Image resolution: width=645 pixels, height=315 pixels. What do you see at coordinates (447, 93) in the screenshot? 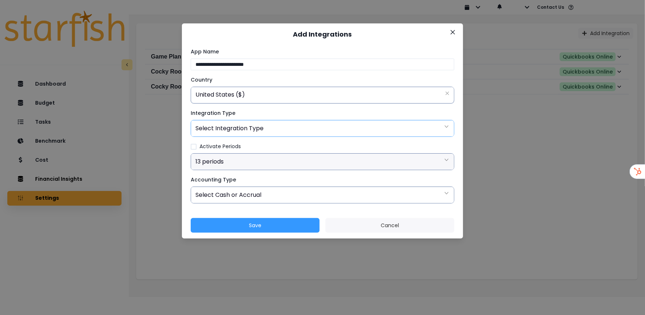
I see `button: Clear` at bounding box center [447, 93].